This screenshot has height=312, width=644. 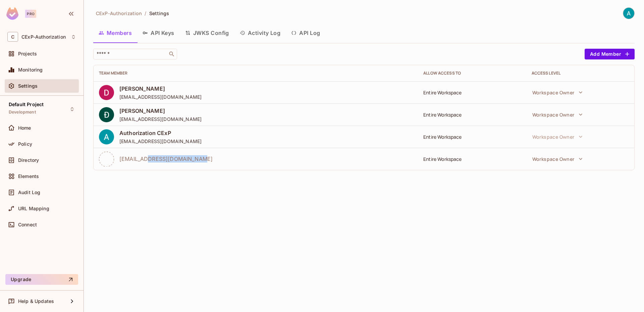 What do you see at coordinates (609, 54) in the screenshot?
I see `button: Add Member` at bounding box center [609, 54].